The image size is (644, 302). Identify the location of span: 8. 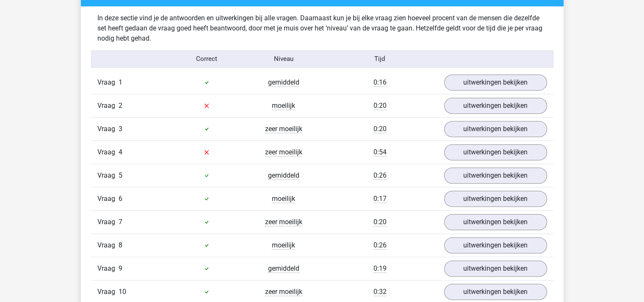
(120, 245).